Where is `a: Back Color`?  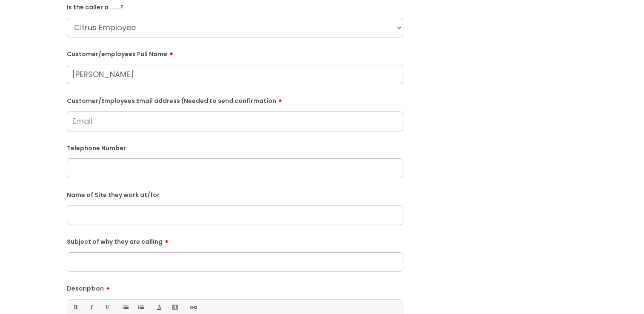 a: Back Color is located at coordinates (174, 307).